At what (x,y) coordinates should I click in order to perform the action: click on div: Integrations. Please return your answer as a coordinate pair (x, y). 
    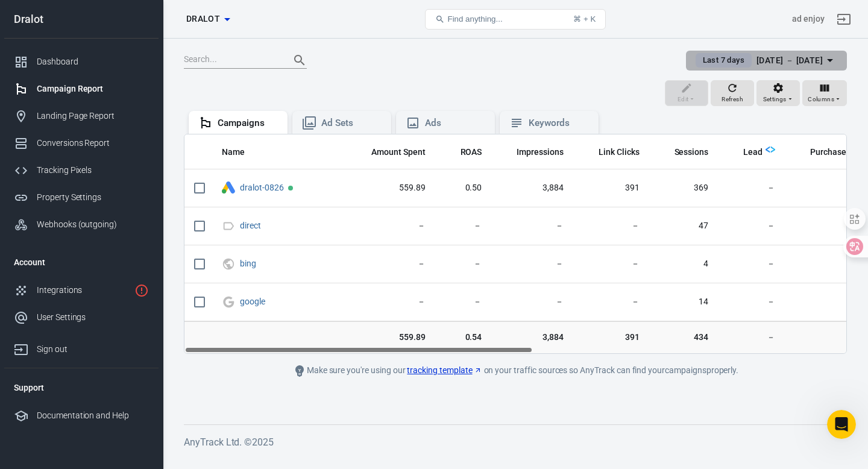
    Looking at the image, I should click on (83, 290).